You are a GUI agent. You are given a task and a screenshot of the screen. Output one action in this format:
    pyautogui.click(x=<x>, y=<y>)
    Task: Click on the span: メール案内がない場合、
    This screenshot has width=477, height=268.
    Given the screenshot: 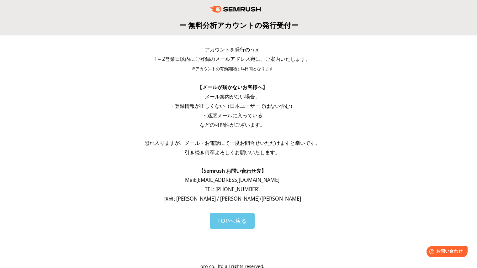 What is the action you would take?
    pyautogui.click(x=233, y=97)
    